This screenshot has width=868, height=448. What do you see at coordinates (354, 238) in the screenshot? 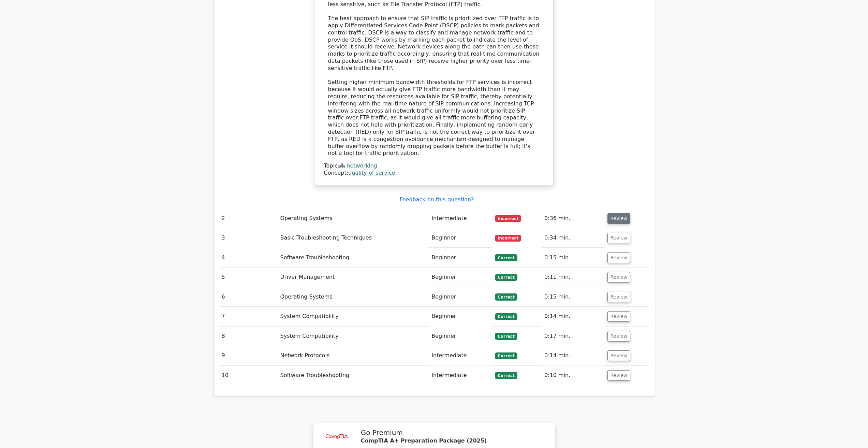
I see `td: Basic Troubleshooting Techniques` at bounding box center [354, 238].